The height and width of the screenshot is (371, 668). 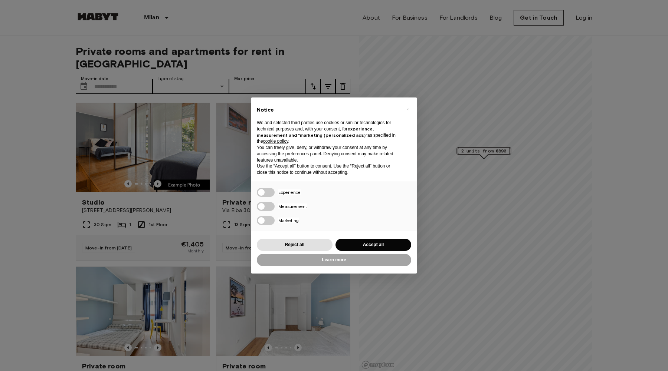 What do you see at coordinates (373, 245) in the screenshot?
I see `button: Accept all` at bounding box center [373, 245].